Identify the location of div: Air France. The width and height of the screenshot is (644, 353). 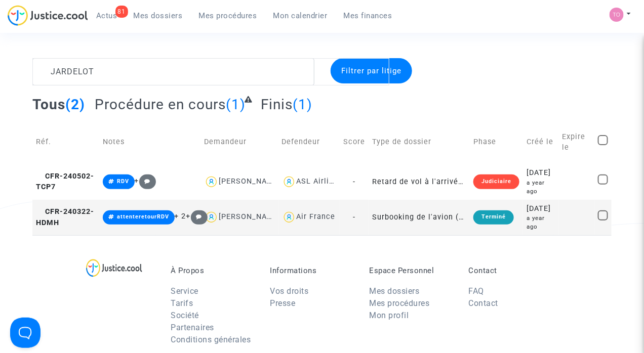
(315, 216).